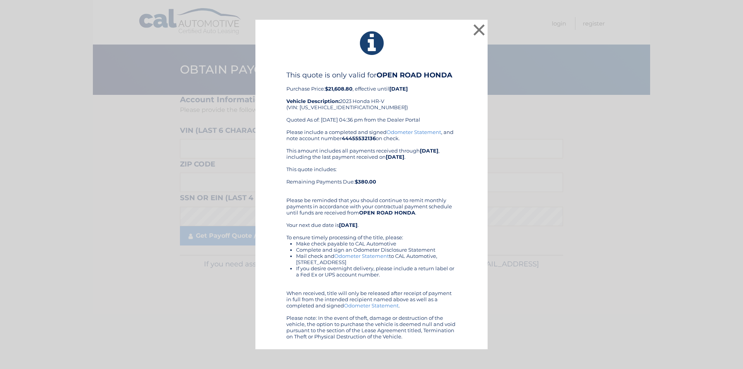  What do you see at coordinates (359, 138) in the screenshot?
I see `b: 44455532136` at bounding box center [359, 138].